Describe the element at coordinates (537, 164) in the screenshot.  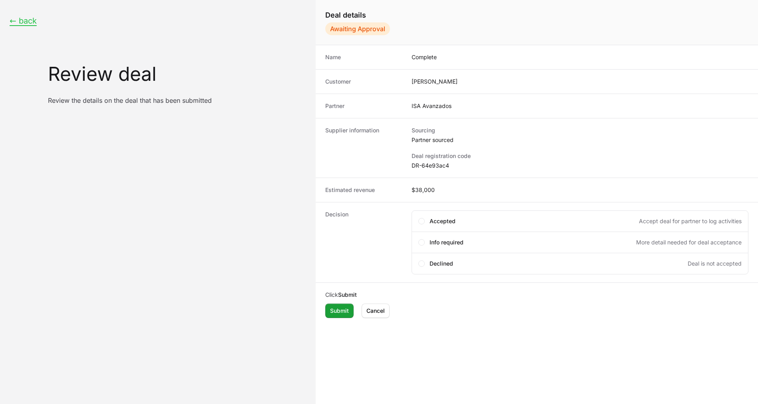
I see `dl: Create deal form` at that location.